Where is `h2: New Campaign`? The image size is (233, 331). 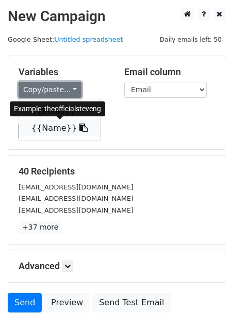 h2: New Campaign is located at coordinates (116, 16).